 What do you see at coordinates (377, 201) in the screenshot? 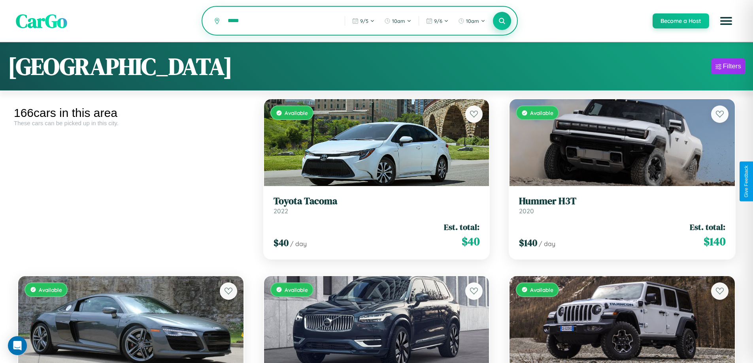
I see `h3: Toyota Tacoma` at bounding box center [377, 201].